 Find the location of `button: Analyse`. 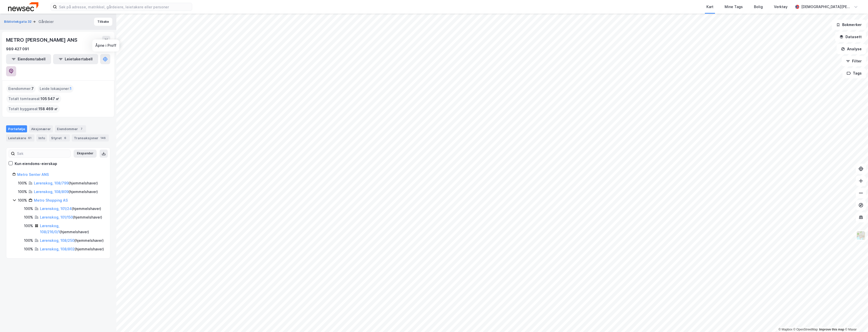

button: Analyse is located at coordinates (851, 49).